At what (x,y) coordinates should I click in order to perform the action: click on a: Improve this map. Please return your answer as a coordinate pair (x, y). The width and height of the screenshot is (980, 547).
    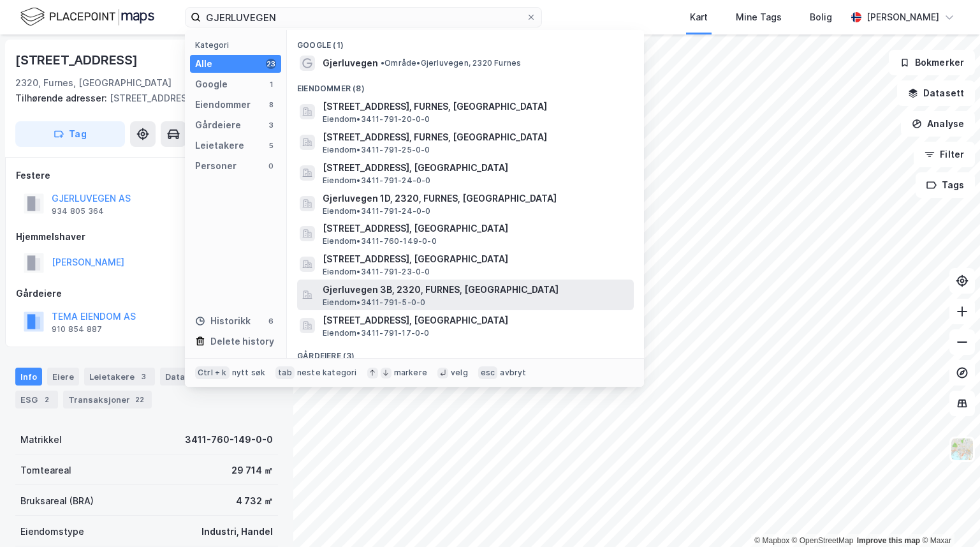
    Looking at the image, I should click on (888, 541).